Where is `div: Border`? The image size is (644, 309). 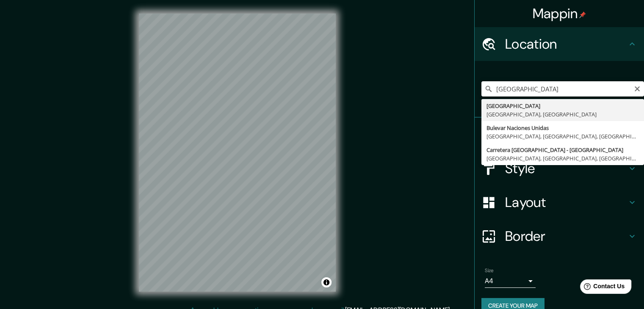
div: Border is located at coordinates (559, 236).